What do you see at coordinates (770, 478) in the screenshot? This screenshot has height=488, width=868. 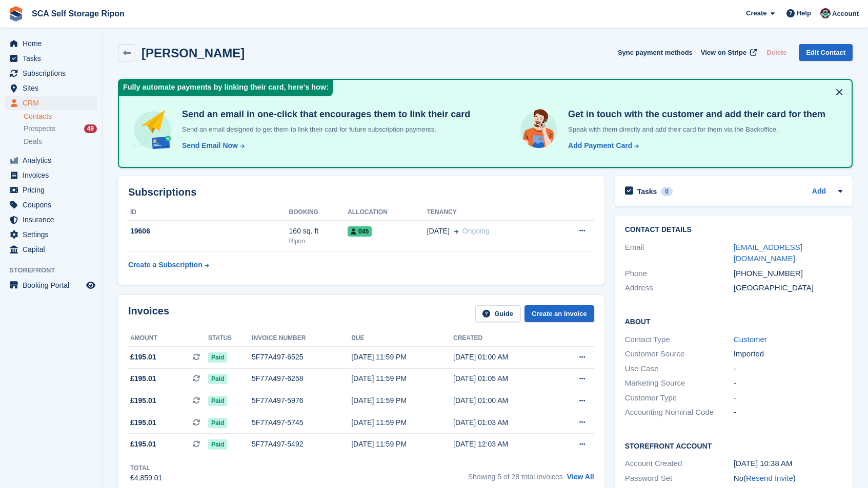 I see `a: Resend Invite` at bounding box center [770, 478].